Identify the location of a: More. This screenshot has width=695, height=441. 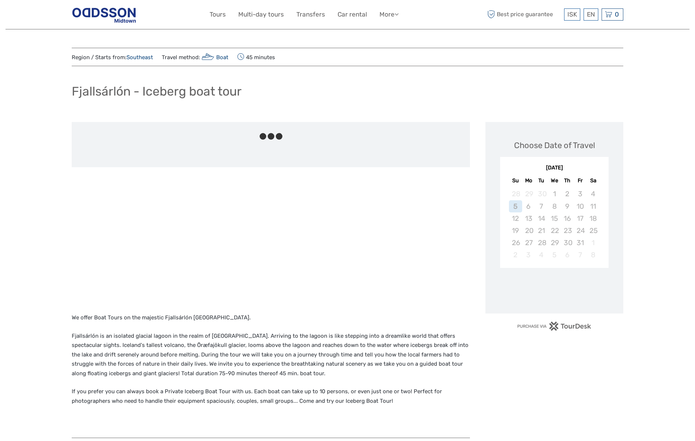
(389, 14).